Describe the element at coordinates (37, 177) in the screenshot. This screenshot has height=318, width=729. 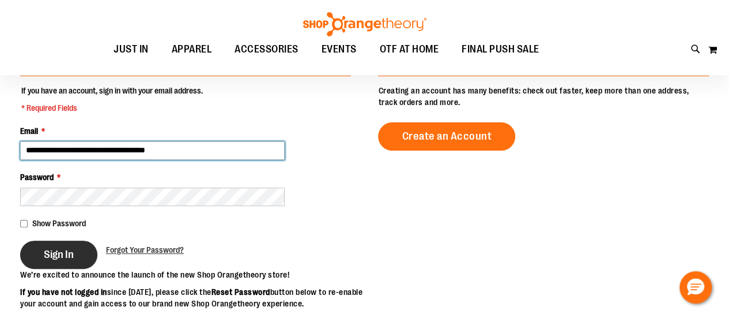
I see `span: Password` at that location.